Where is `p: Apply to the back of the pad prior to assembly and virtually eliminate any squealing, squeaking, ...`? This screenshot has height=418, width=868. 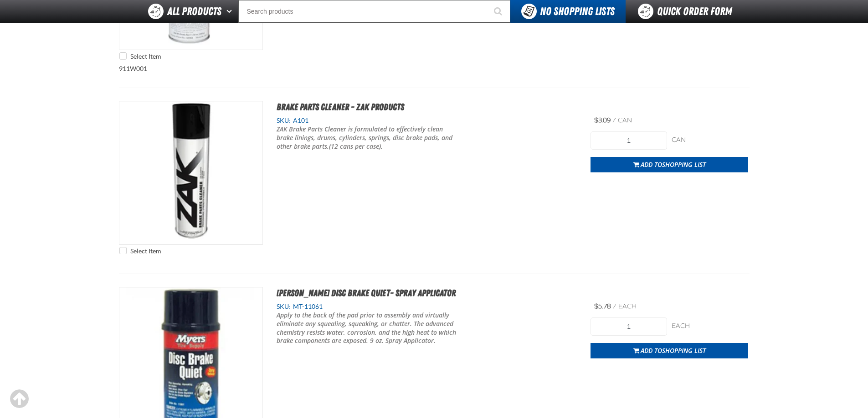 p: Apply to the back of the pad prior to assembly and virtually eliminate any squealing, squeaking, ... is located at coordinates (367, 328).